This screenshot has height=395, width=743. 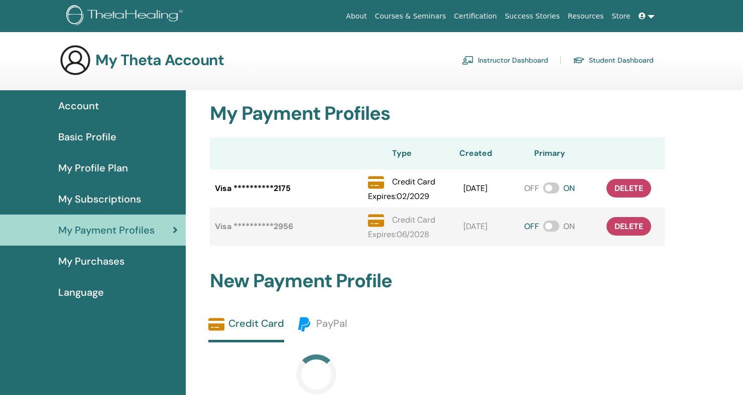 What do you see at coordinates (78, 106) in the screenshot?
I see `span: Account` at bounding box center [78, 106].